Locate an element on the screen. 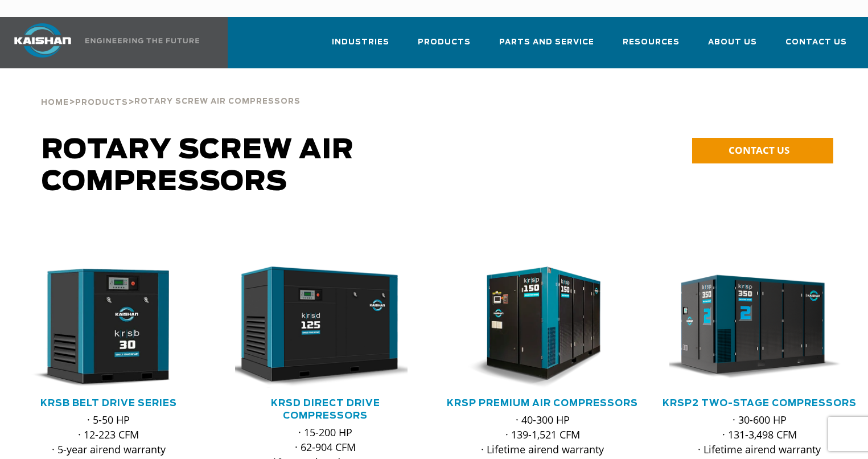  a: KRSD Direct Drive Compressors is located at coordinates (326, 409).